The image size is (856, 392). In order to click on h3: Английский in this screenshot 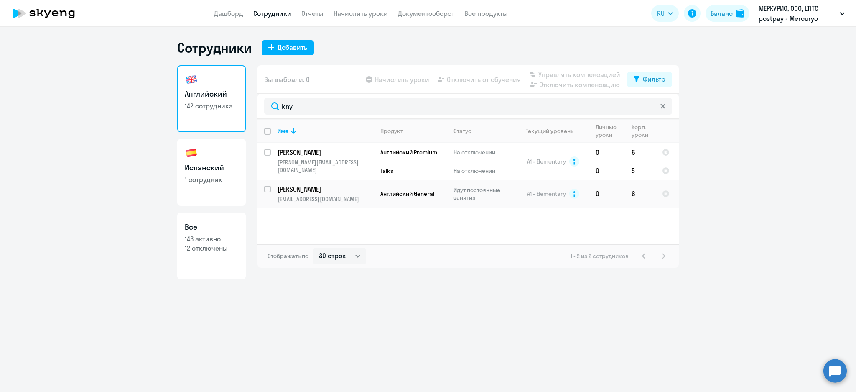, I will do `click(212, 94)`.